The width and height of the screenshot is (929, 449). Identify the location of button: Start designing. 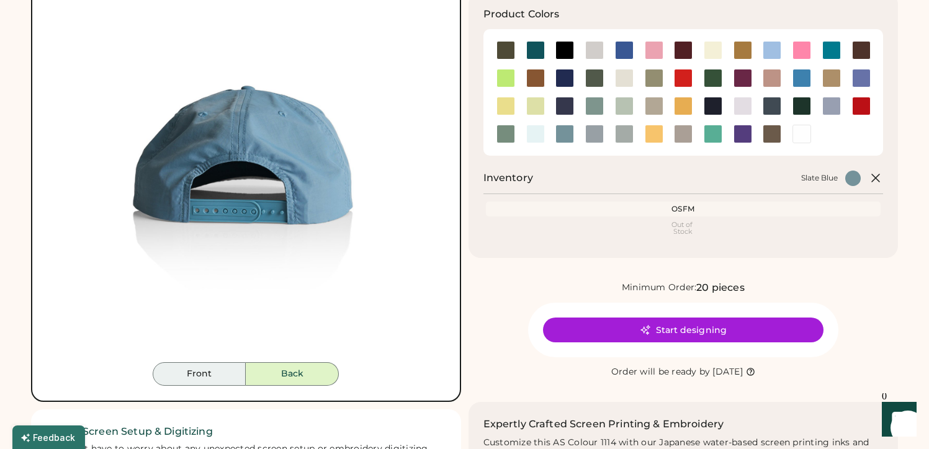
(683, 330).